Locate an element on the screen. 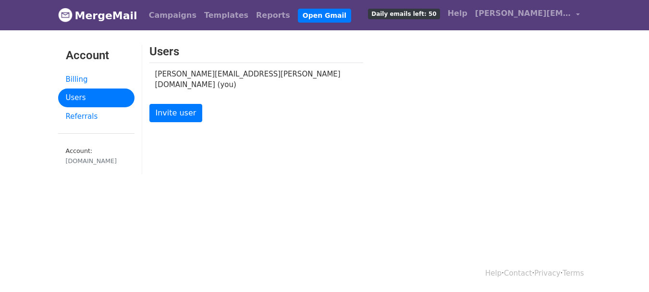  a: MergeMail is located at coordinates (98, 15).